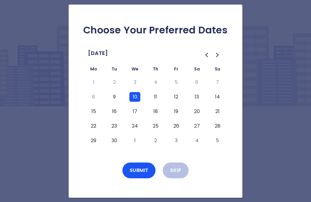 This screenshot has width=311, height=202. What do you see at coordinates (114, 126) in the screenshot?
I see `button: Tuesday, September 23rd, 2025` at bounding box center [114, 126].